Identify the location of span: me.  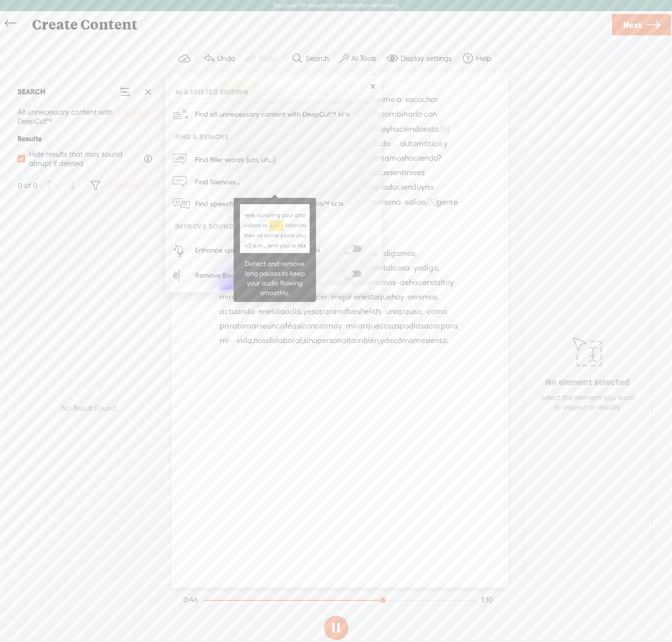
(419, 340).